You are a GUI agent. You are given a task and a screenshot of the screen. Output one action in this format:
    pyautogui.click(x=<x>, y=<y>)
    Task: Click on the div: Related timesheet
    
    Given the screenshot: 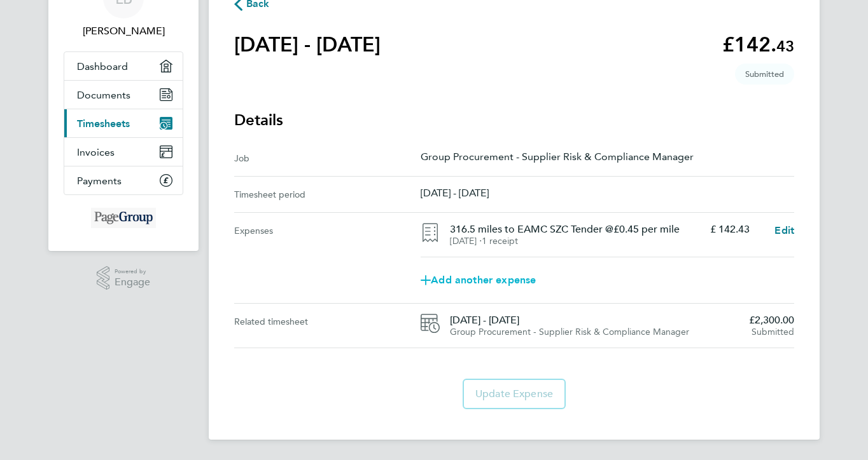 What is the action you would take?
    pyautogui.click(x=327, y=325)
    